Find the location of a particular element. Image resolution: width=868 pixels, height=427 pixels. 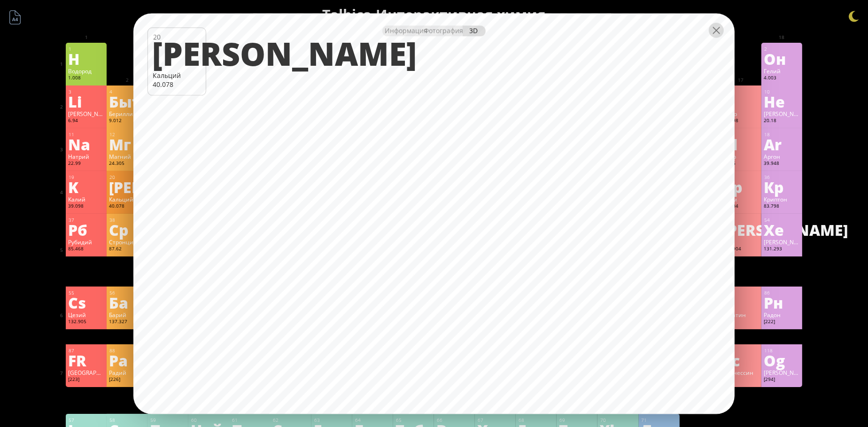

div: 60 is located at coordinates (209, 421).